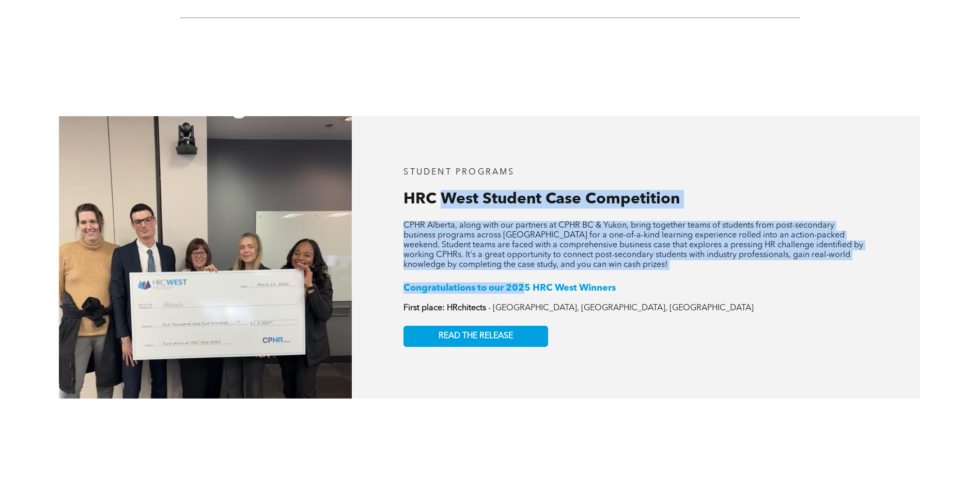 The height and width of the screenshot is (477, 980). Describe the element at coordinates (476, 336) in the screenshot. I see `a: READ THE RELEASE` at that location.